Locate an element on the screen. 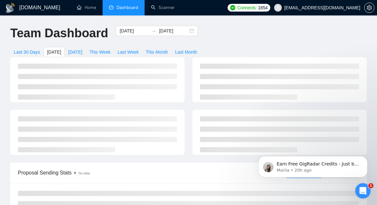 The height and width of the screenshot is (205, 377). span: This Week is located at coordinates (100, 52).